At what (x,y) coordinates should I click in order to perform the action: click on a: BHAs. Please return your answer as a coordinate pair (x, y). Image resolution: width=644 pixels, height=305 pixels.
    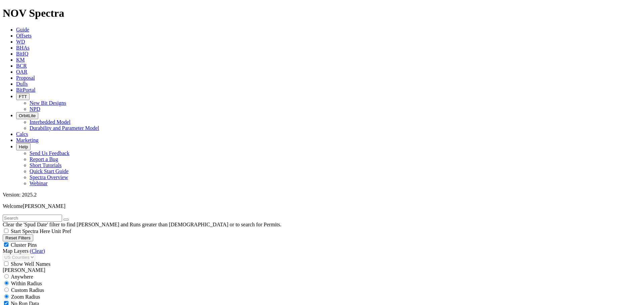
    Looking at the image, I should click on (23, 48).